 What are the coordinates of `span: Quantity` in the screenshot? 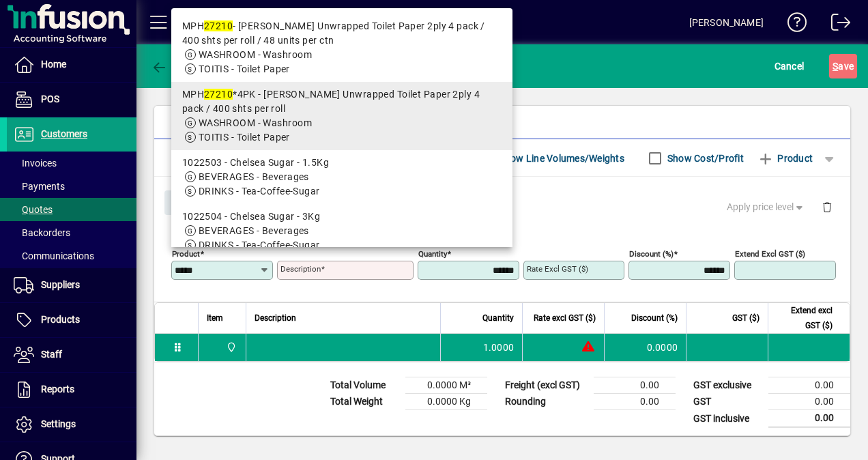 It's located at (499, 318).